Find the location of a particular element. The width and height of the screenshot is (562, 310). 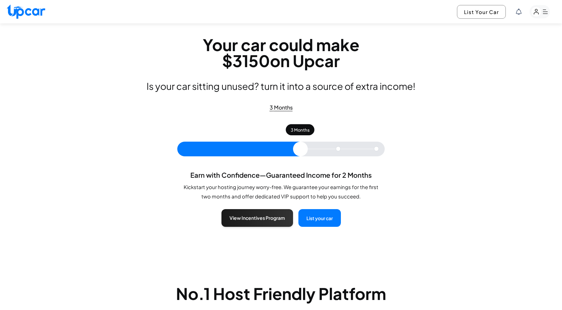

button: View Incentives Program is located at coordinates (257, 218).